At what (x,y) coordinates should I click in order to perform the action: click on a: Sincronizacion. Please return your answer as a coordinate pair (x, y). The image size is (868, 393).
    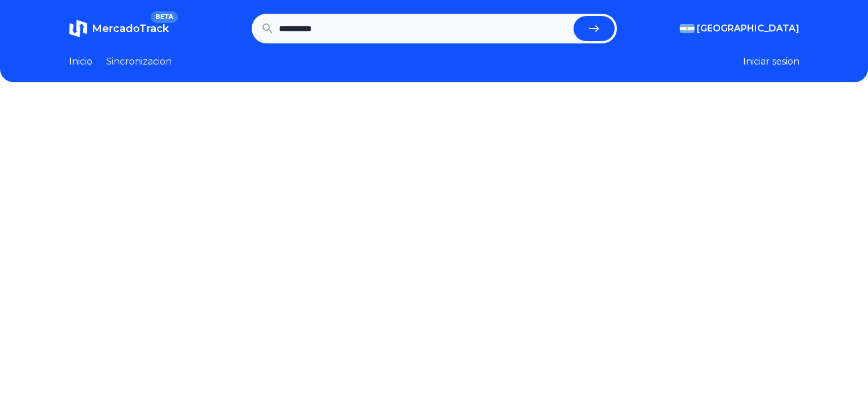
    Looking at the image, I should click on (138, 61).